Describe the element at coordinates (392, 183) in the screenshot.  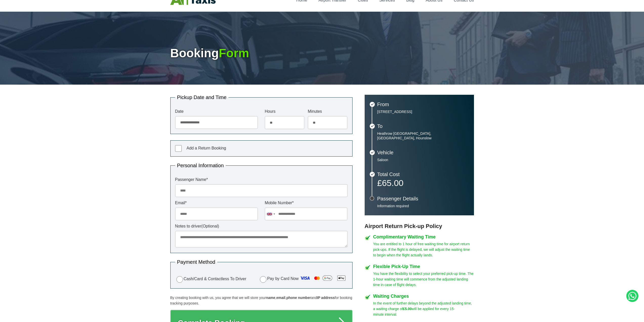
I see `span: 65.00` at that location.